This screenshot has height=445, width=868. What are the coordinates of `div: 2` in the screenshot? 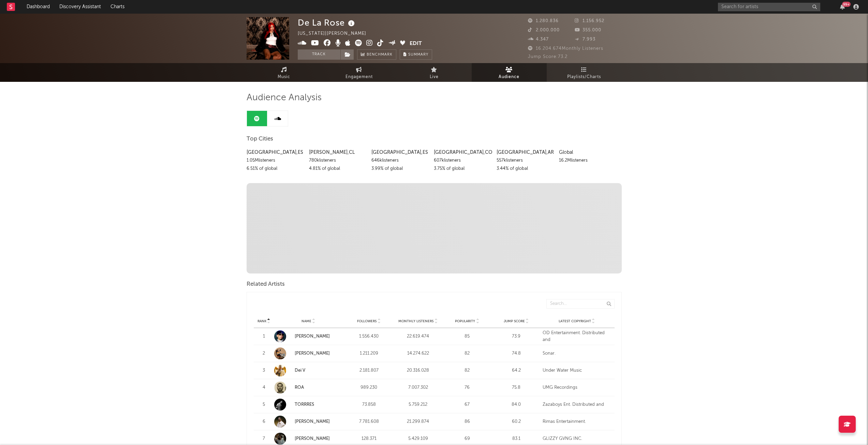 It's located at (264, 354).